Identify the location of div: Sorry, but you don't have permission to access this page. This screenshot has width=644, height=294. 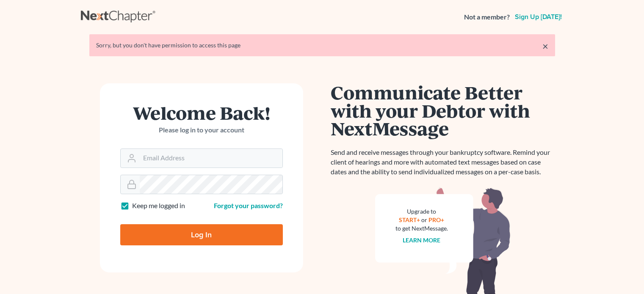
(322, 45).